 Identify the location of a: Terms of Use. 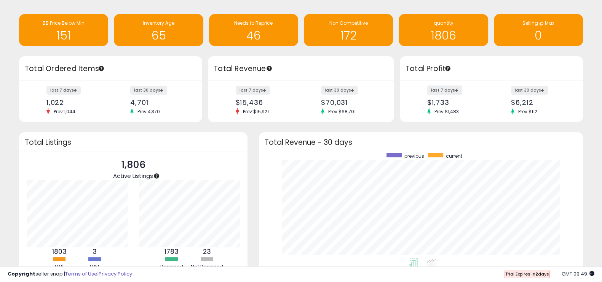
(81, 274).